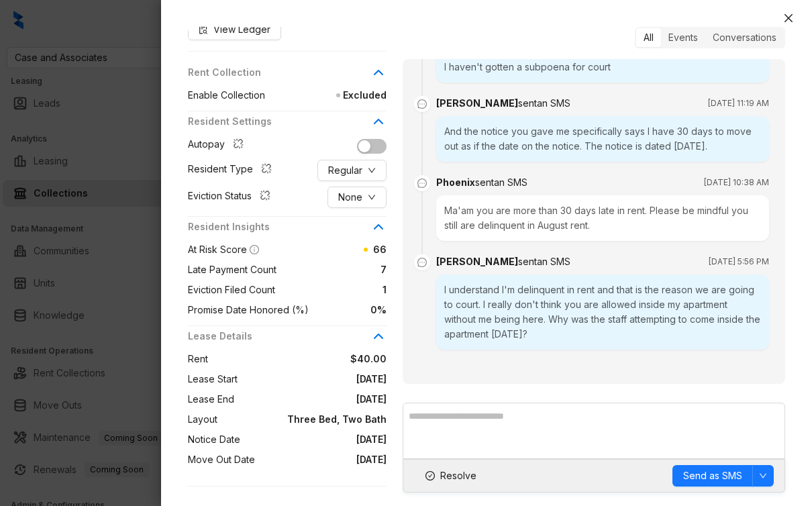 This screenshot has height=506, width=812. I want to click on button: Resolve, so click(451, 476).